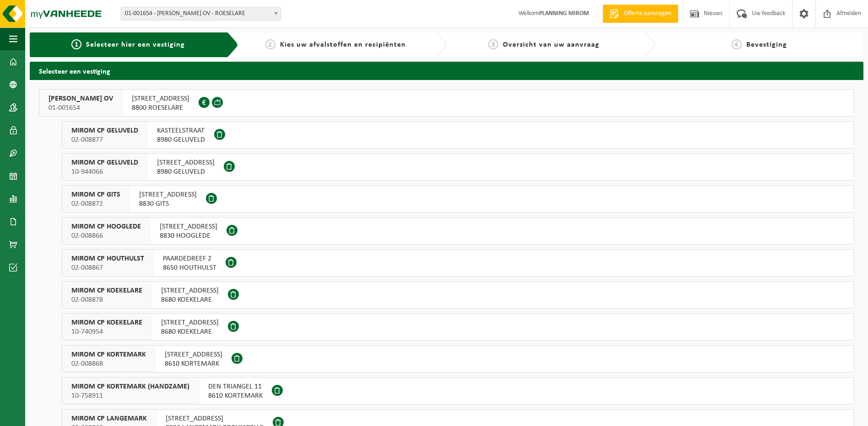 Image resolution: width=868 pixels, height=426 pixels. Describe the element at coordinates (109, 364) in the screenshot. I see `span: 02-008868` at that location.